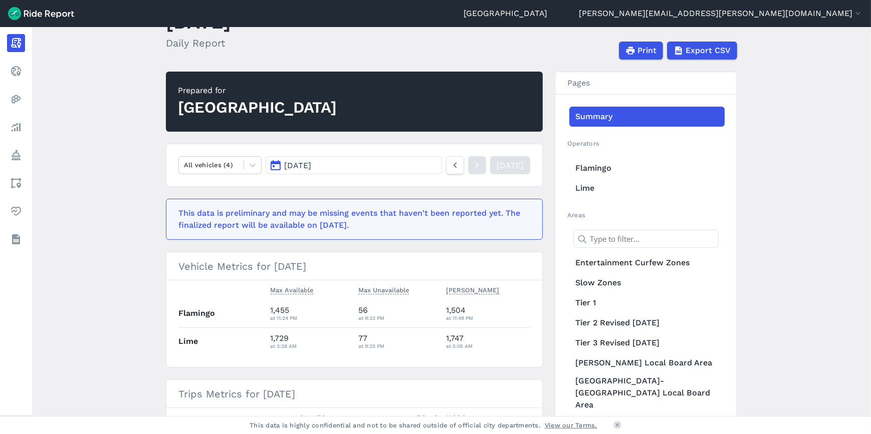  I want to click on a: Slow Zones, so click(647, 283).